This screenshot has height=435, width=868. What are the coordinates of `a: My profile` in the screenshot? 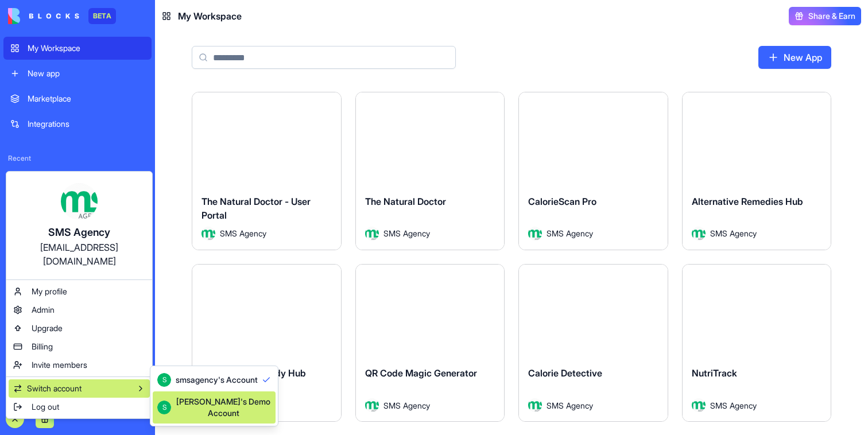 It's located at (79, 291).